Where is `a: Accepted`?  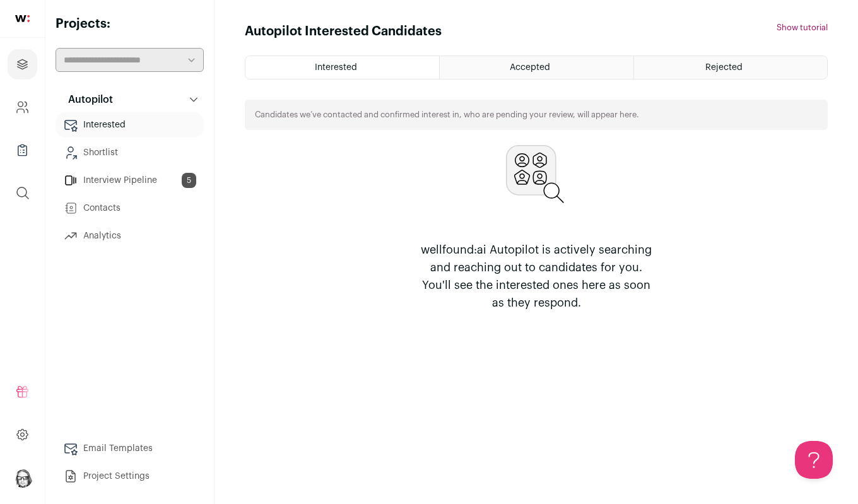
a: Accepted is located at coordinates (536, 68).